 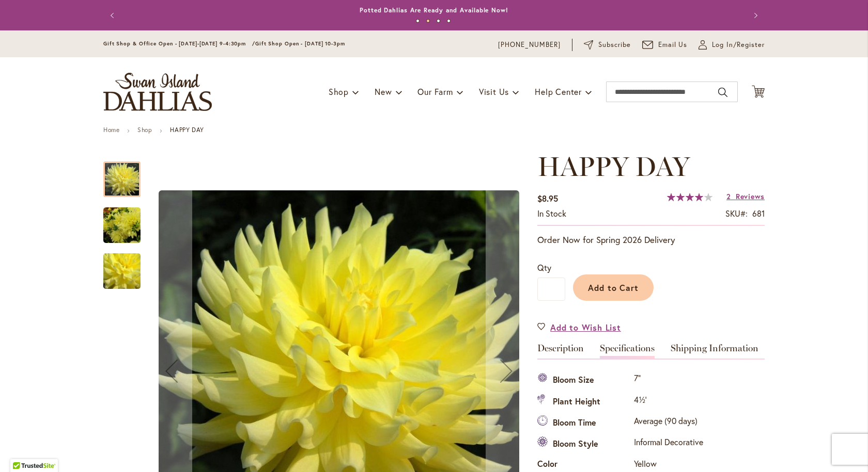 I want to click on a: Log In/Register, so click(x=731, y=45).